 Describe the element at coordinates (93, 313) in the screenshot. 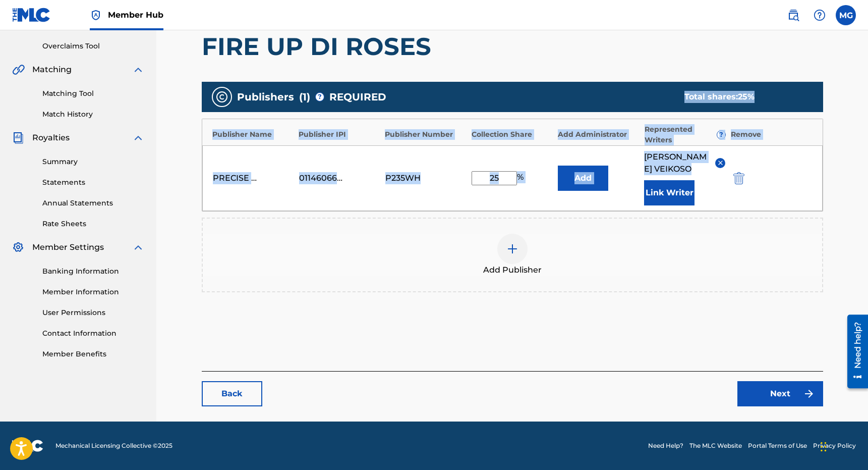

I see `a: User Permissions` at that location.